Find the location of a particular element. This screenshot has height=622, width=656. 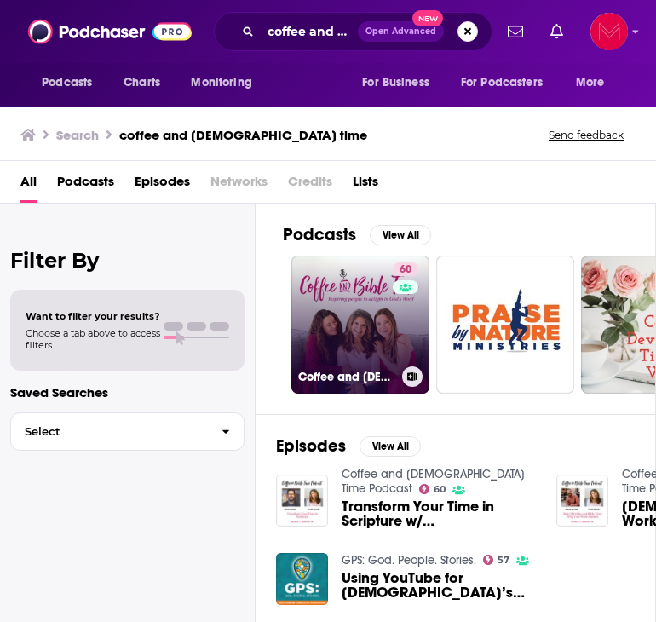

span: Logged in as Pamelamcclure is located at coordinates (609, 32).